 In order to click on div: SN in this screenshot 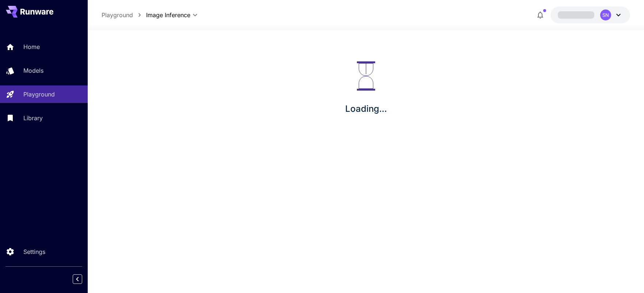, I will do `click(605, 15)`.